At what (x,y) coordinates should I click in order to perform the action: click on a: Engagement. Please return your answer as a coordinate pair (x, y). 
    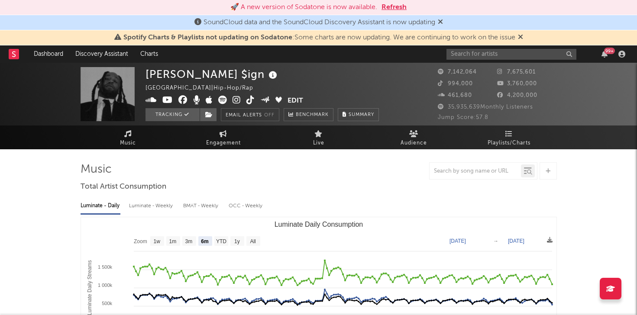
    Looking at the image, I should click on (223, 137).